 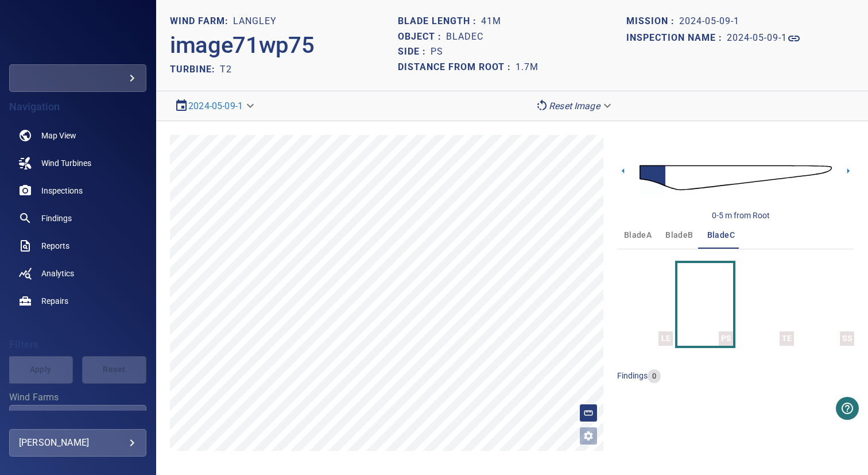 I want to click on a: PS, so click(x=706, y=304).